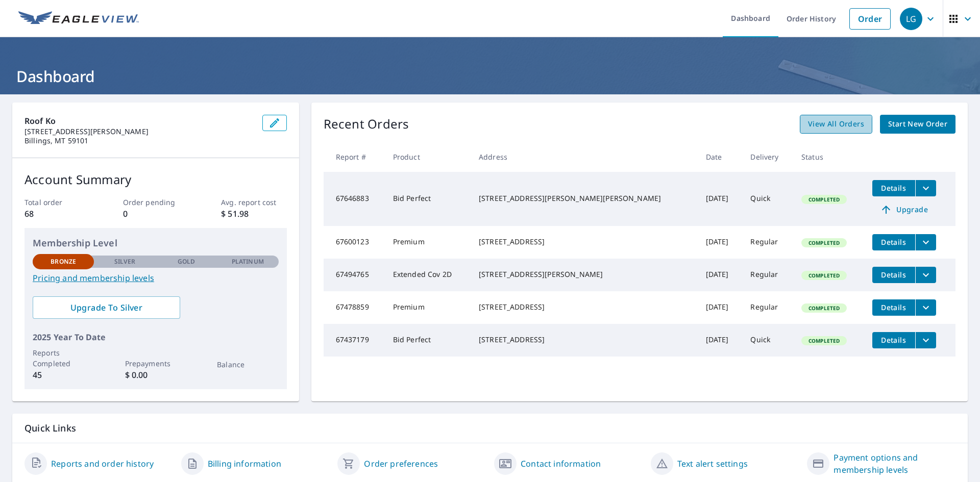 The image size is (980, 482). What do you see at coordinates (156, 243) in the screenshot?
I see `p: Membership Level` at bounding box center [156, 243].